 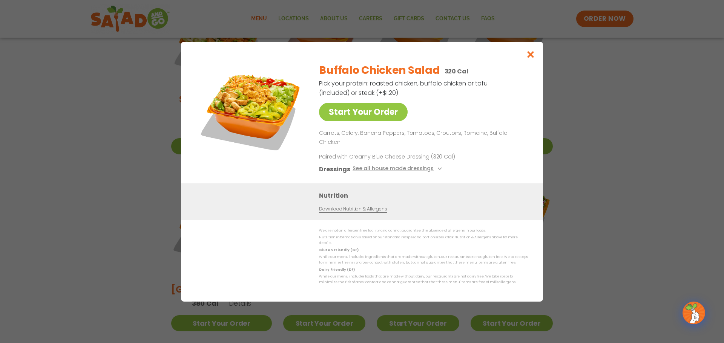 What do you see at coordinates (251, 110) in the screenshot?
I see `img: Featured product photo for Buffalo Chicken Salad` at bounding box center [251, 110].